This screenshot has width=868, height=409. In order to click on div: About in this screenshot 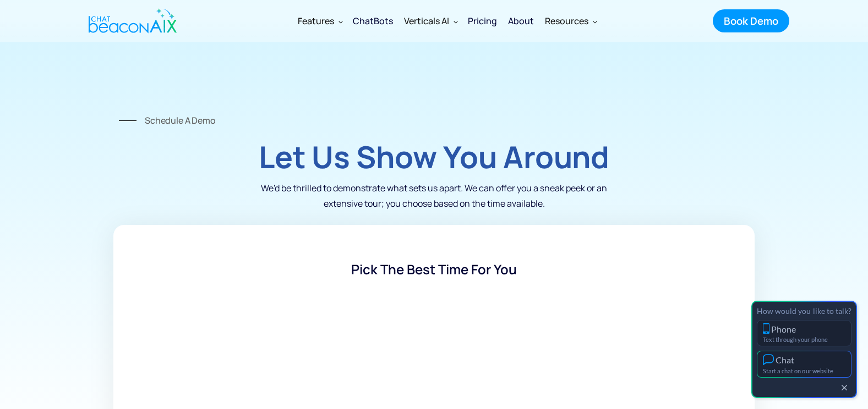, I will do `click(521, 21)`.